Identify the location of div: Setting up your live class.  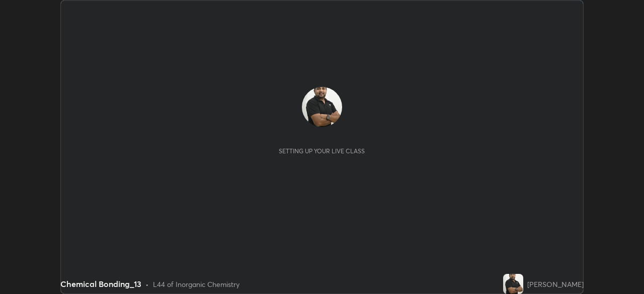
(322, 151).